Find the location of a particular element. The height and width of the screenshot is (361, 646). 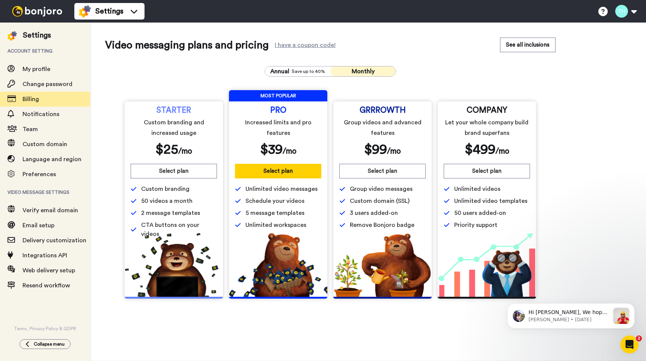

span: Custom branding and increased usage is located at coordinates (174, 128).